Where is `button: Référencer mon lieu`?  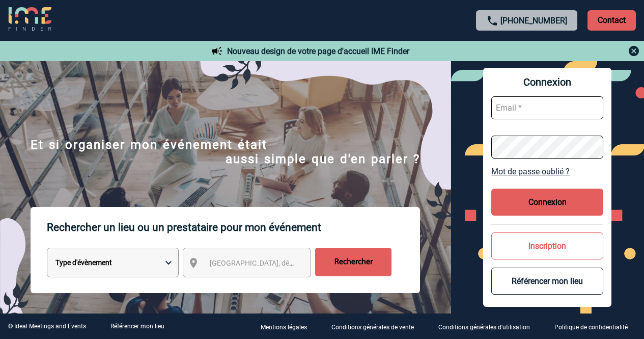 button: Référencer mon lieu is located at coordinates (548, 281).